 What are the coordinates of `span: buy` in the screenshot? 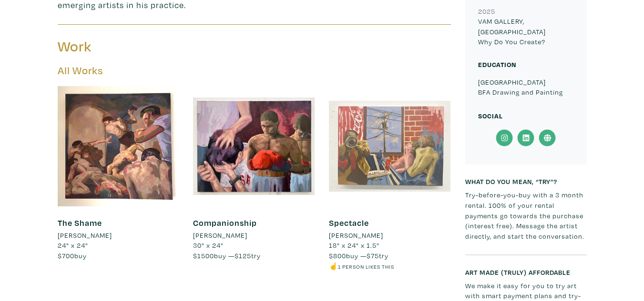 It's located at (72, 256).